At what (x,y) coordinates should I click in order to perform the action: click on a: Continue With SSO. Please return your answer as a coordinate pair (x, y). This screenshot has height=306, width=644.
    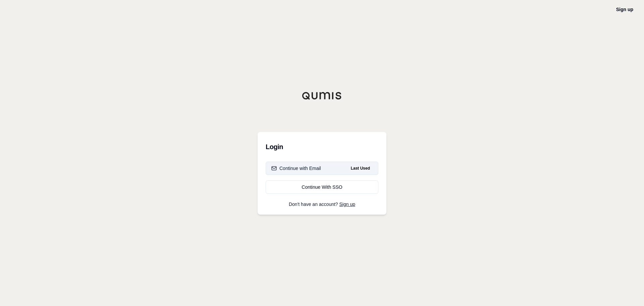
    Looking at the image, I should click on (322, 187).